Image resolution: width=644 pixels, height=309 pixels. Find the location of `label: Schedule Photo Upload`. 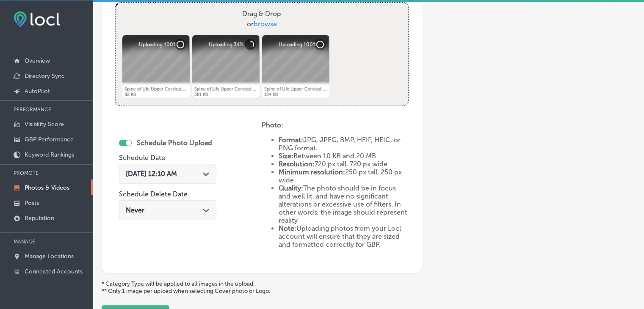

label: Schedule Photo Upload is located at coordinates (174, 143).